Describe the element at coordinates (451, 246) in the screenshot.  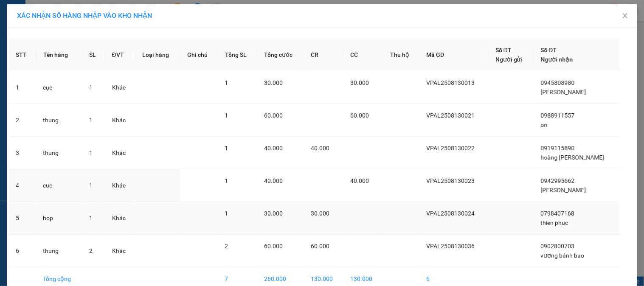
I see `span: VPAL2508130036` at that location.